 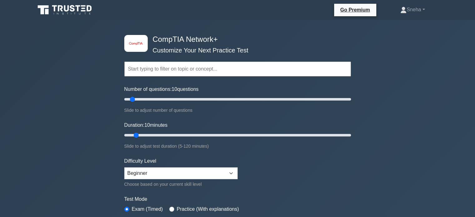 What do you see at coordinates (161, 89) in the screenshot?
I see `label: Number of questions: questions` at bounding box center [161, 89].